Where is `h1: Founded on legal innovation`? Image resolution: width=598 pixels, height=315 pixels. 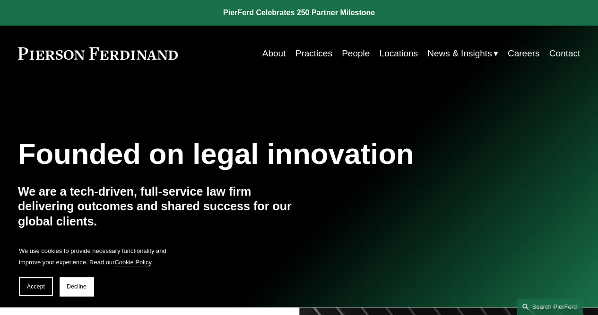
h1: Founded on legal innovation is located at coordinates (252, 154).